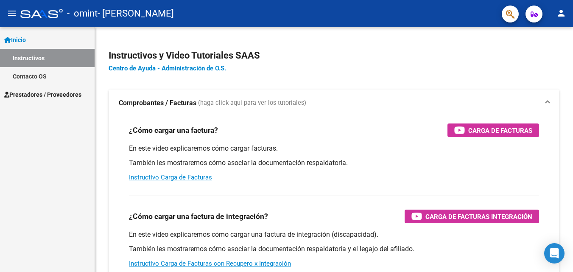 This screenshot has height=272, width=573. What do you see at coordinates (210, 263) in the screenshot?
I see `a: Instructivo Carga de Facturas con Recupero x Integración` at bounding box center [210, 263].